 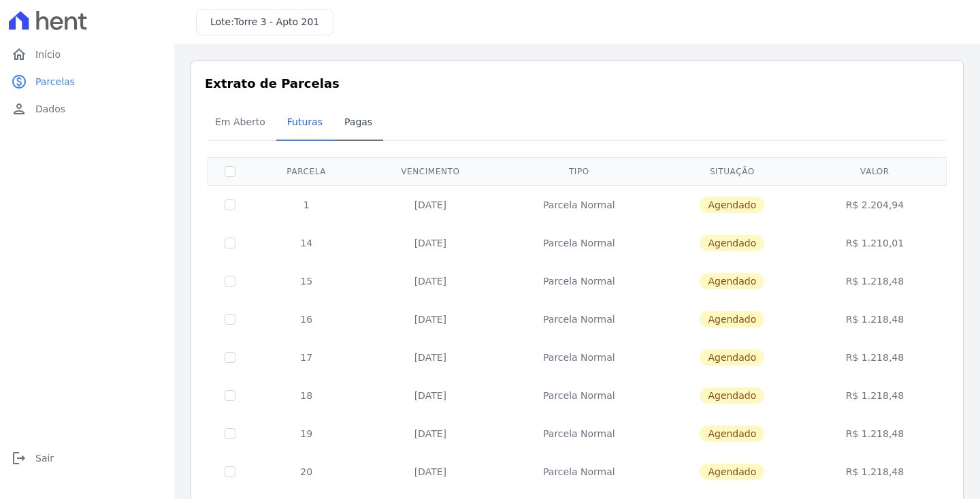 I want to click on span: Torre 3 - Apto 201, so click(x=277, y=22).